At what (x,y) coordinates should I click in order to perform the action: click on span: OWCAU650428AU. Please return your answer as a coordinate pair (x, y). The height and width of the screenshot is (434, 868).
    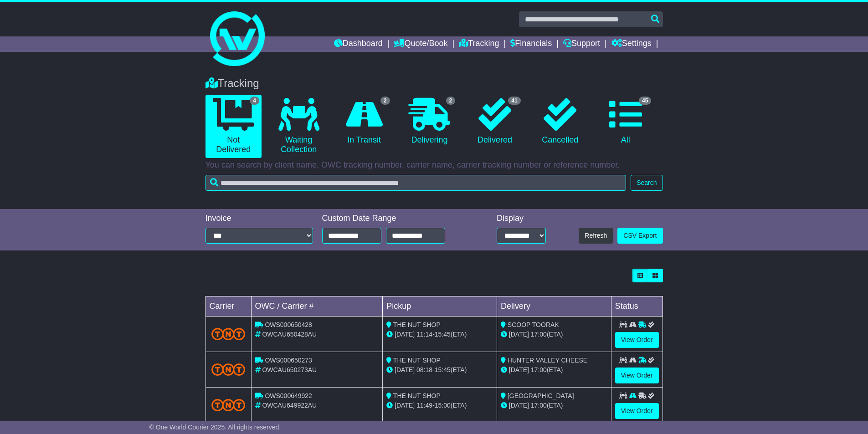
    Looking at the image, I should click on (290, 334).